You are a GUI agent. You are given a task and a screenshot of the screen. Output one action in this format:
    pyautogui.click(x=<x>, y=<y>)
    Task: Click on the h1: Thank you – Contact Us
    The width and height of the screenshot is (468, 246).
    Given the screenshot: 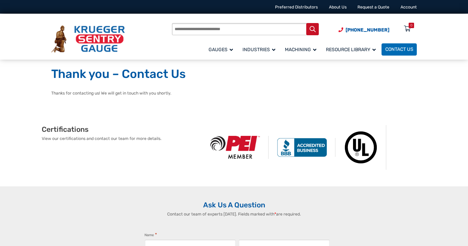 What is the action you would take?
    pyautogui.click(x=234, y=74)
    